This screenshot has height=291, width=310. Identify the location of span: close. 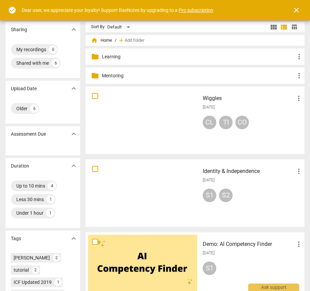
(297, 10).